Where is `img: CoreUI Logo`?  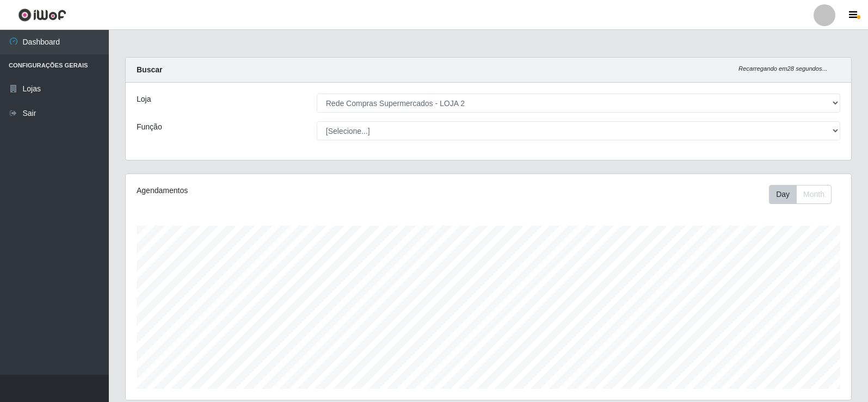
img: CoreUI Logo is located at coordinates (42, 15).